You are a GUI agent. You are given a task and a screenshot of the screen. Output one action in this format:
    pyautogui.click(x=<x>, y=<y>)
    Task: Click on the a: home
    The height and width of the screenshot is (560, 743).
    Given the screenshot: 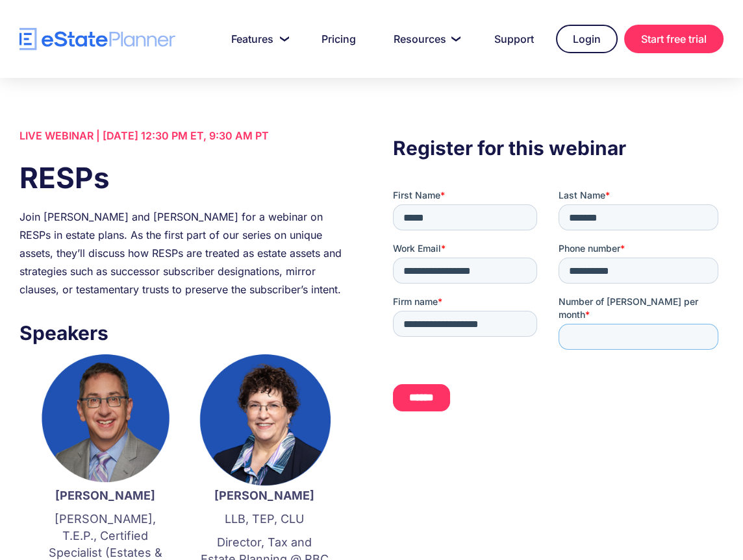 What is the action you would take?
    pyautogui.click(x=98, y=39)
    